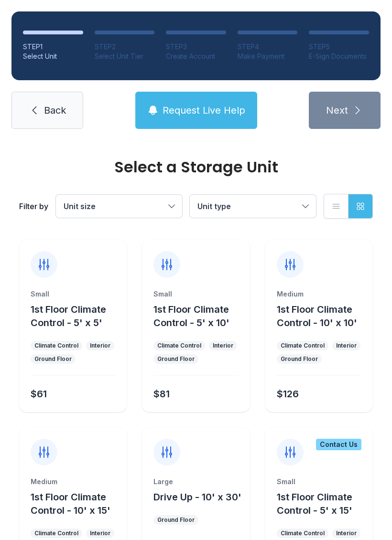 Image resolution: width=392 pixels, height=540 pixels. I want to click on button: 1st Floor Climate Control - 10' x 15', so click(77, 504).